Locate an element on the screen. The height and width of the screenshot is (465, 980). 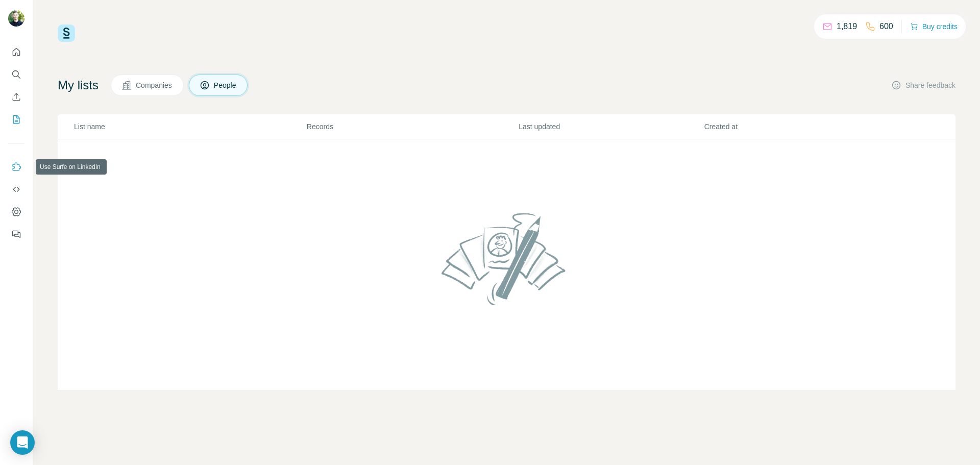
span: Companies is located at coordinates (154, 85).